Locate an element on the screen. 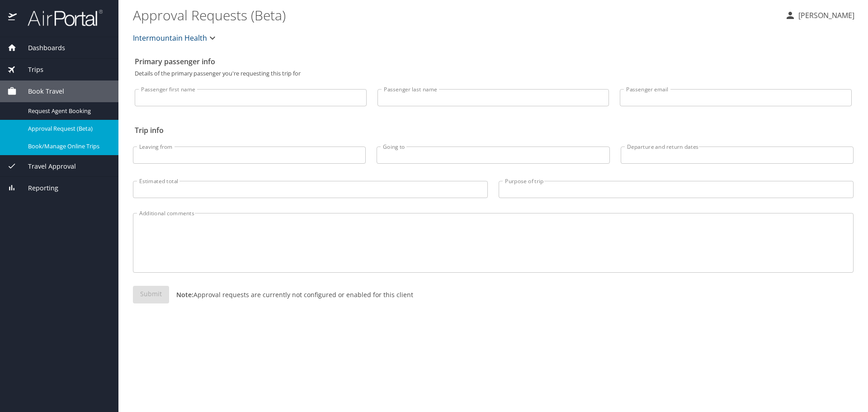  p: Details of the primary passenger you're requesting this trip for is located at coordinates (494, 73).